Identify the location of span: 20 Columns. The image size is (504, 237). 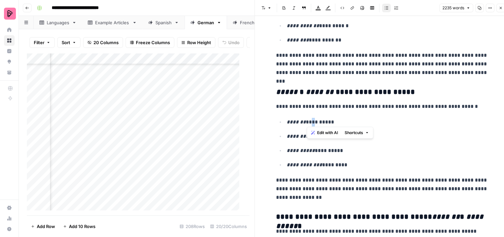
(106, 42).